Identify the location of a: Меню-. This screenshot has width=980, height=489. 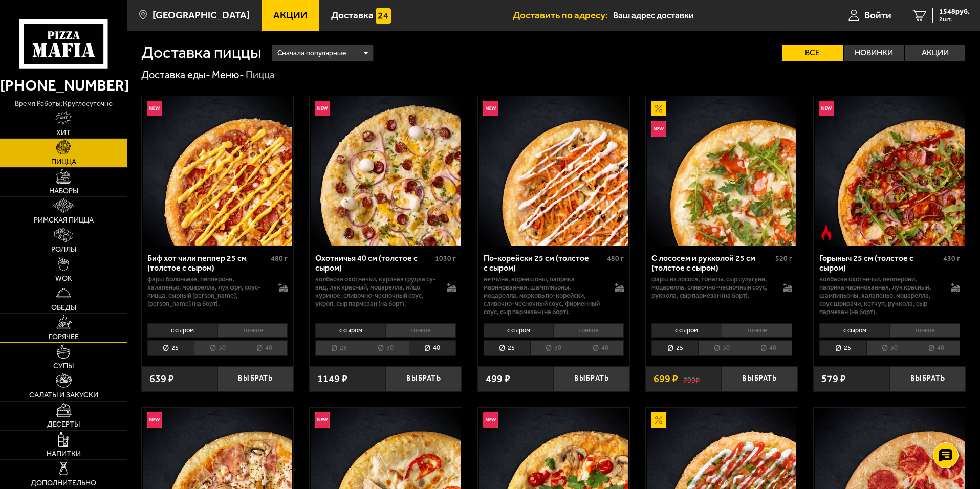
(228, 75).